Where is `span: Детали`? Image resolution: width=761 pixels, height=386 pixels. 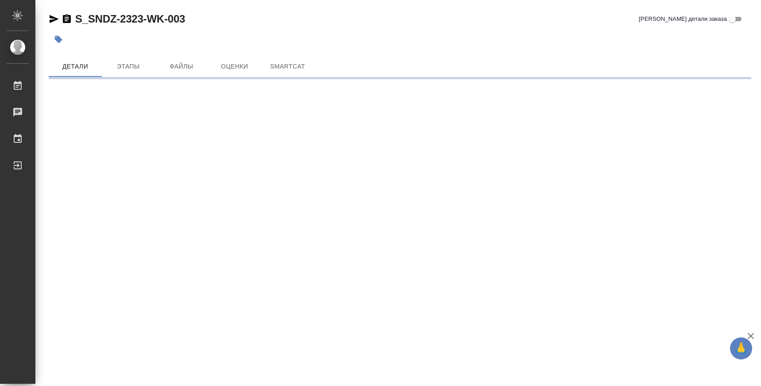
span: Детали is located at coordinates (75, 66).